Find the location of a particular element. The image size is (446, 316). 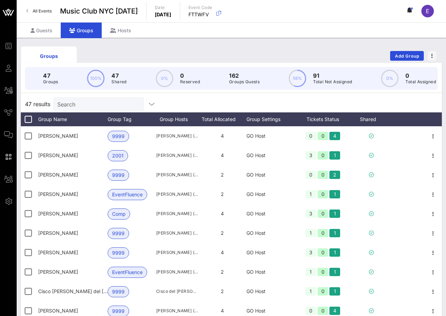

span: Caroline Adams is located at coordinates (58, 214).